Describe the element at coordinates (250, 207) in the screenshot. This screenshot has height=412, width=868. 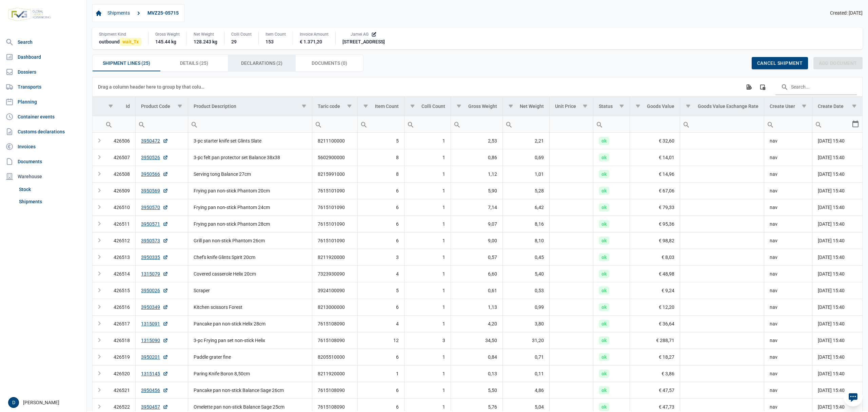
I see `td: Frying pan non-stick Phantom 24cm` at that location.